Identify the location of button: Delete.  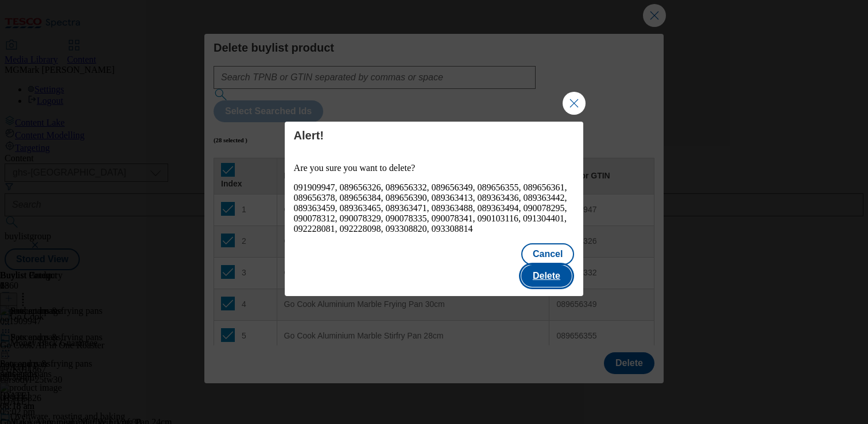
(546, 276).